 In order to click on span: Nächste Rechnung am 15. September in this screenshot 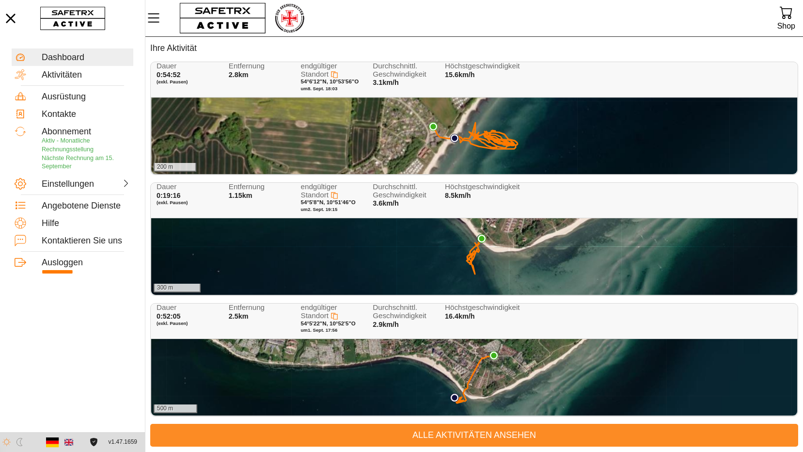, I will do `click(78, 162)`.